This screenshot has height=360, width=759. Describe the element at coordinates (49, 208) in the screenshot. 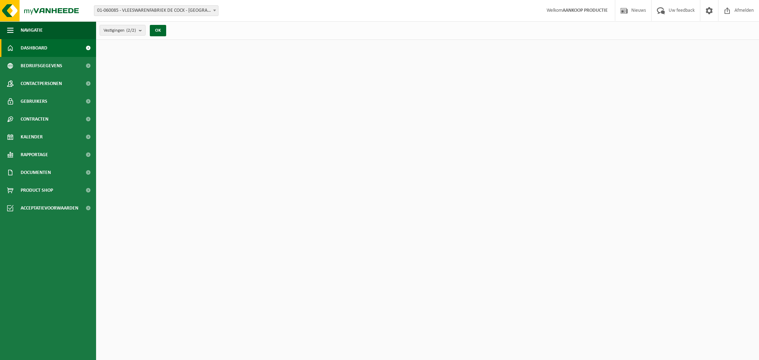

I see `span: Acceptatievoorwaarden` at that location.